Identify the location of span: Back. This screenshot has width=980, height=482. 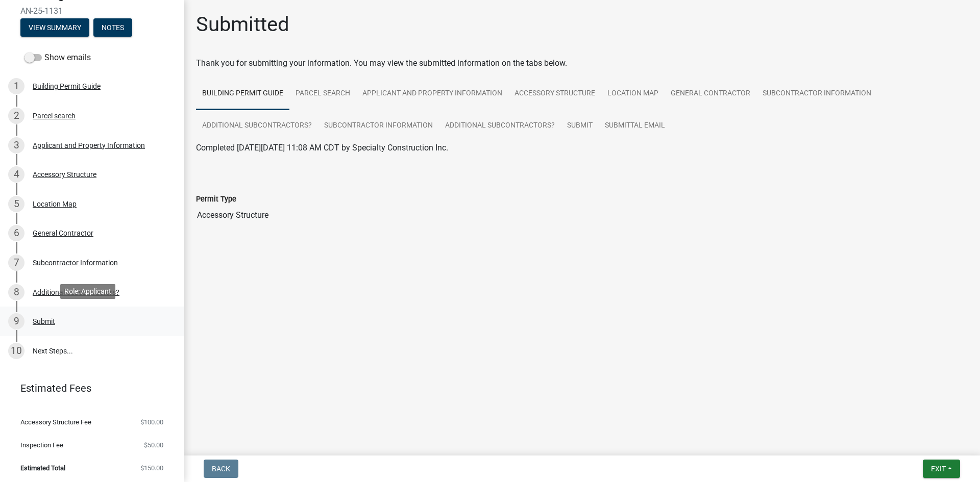
(221, 469).